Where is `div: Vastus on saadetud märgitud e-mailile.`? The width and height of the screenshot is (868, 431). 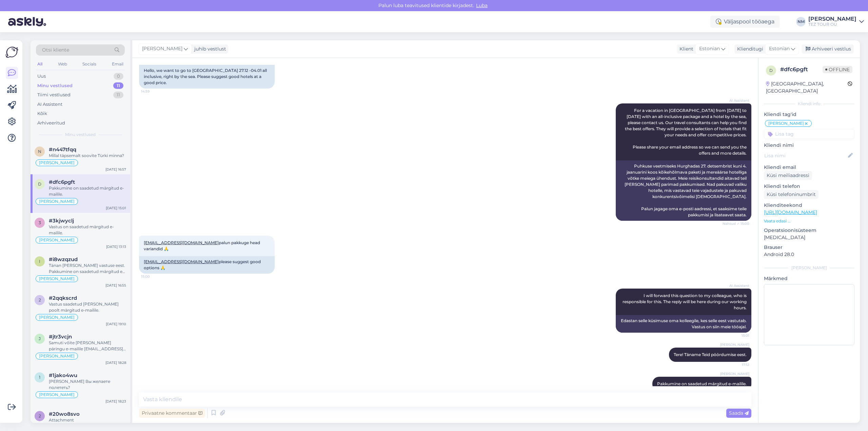
div: Vastus on saadetud märgitud e-mailile. is located at coordinates (88, 230).